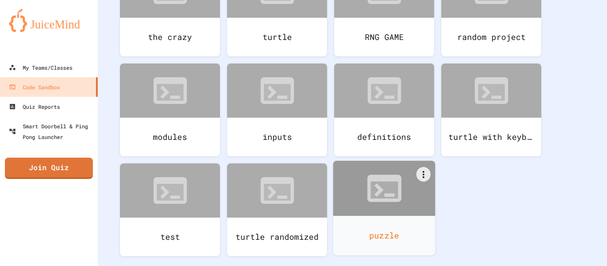 This screenshot has height=266, width=607. Describe the element at coordinates (34, 107) in the screenshot. I see `div: Quiz Reports` at that location.